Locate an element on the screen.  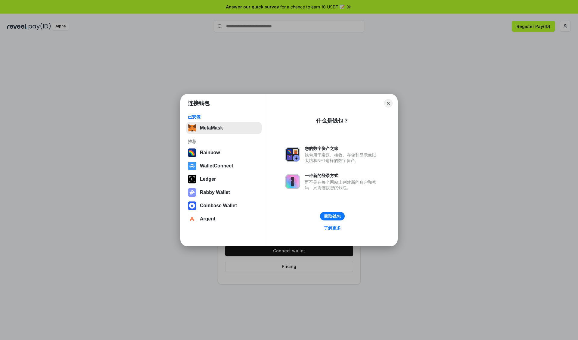
h1: 连接钱包 is located at coordinates (199, 103).